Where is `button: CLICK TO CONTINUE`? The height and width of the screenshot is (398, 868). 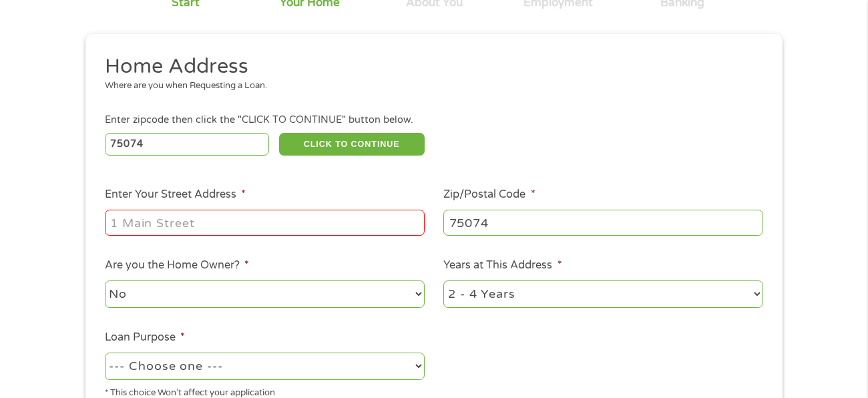 button: CLICK TO CONTINUE is located at coordinates (352, 144).